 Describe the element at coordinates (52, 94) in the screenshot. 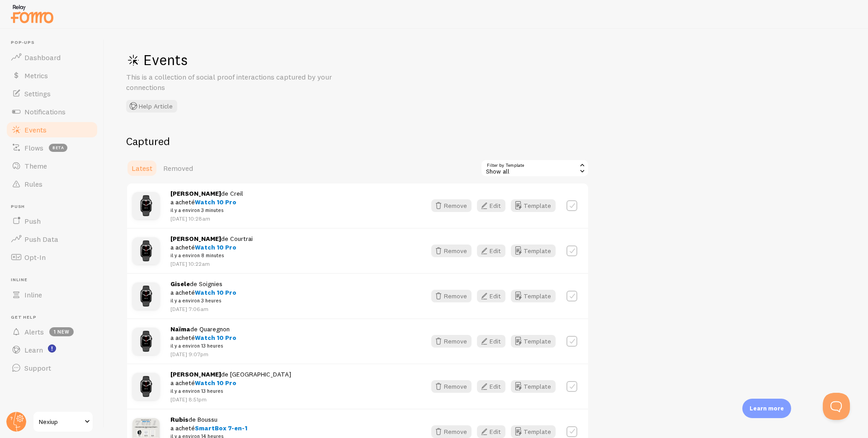

I see `a: Settings` at that location.